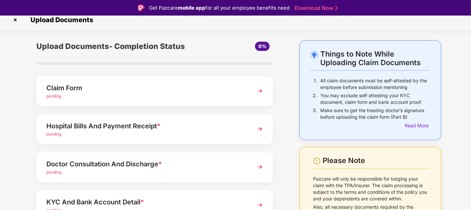 This screenshot has height=210, width=471. Describe the element at coordinates (316, 84) in the screenshot. I see `p: 1.` at that location.